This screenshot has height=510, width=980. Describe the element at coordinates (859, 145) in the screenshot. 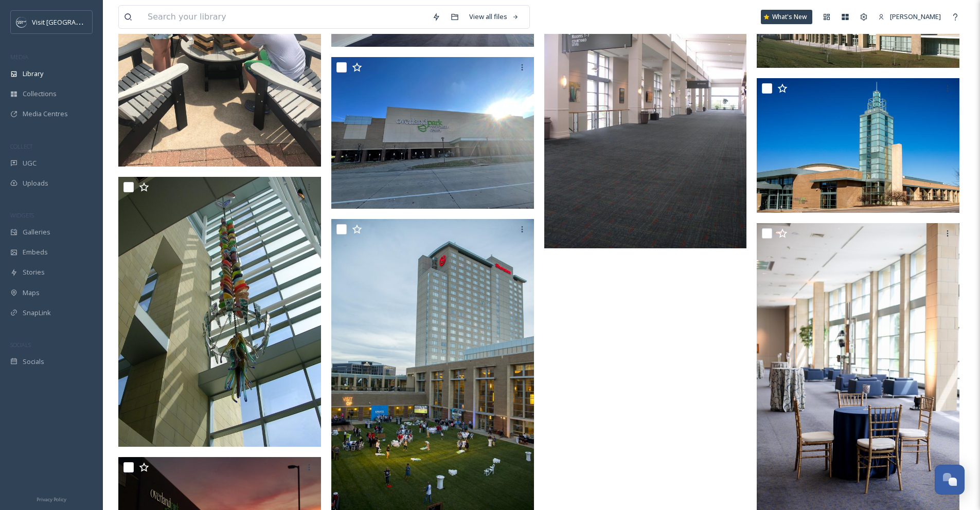

I see `img: JoCoConvCtr-1.jpg` at that location.